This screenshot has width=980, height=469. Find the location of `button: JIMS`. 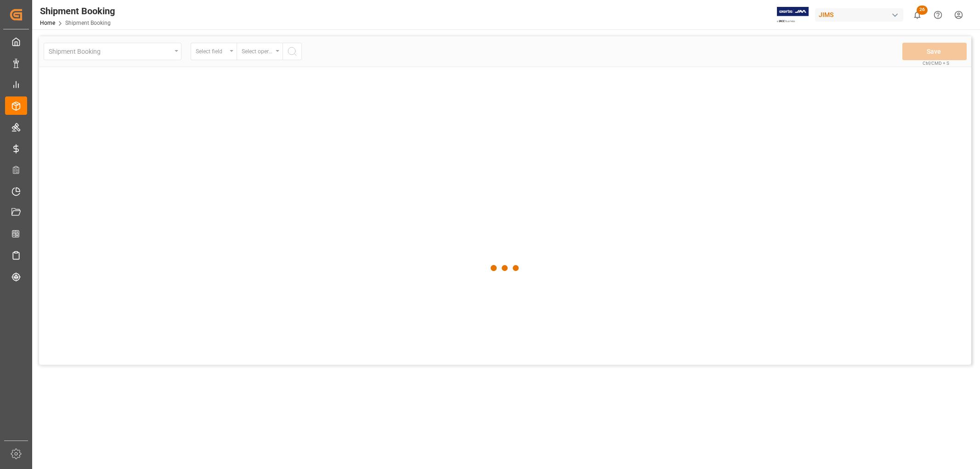

button: JIMS is located at coordinates (861, 15).